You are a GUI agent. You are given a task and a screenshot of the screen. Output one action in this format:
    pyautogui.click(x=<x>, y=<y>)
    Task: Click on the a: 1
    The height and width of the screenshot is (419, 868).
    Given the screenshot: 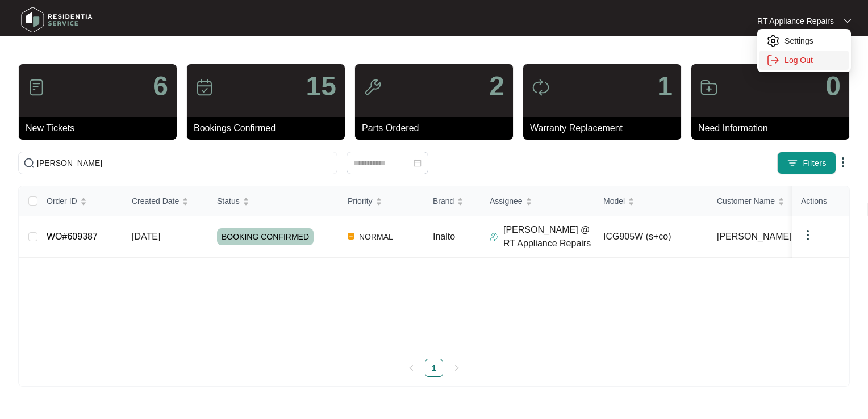 What is the action you would take?
    pyautogui.click(x=434, y=369)
    